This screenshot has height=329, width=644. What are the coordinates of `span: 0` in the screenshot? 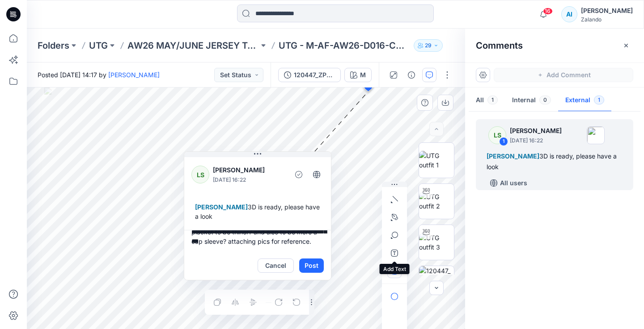 It's located at (545, 100).